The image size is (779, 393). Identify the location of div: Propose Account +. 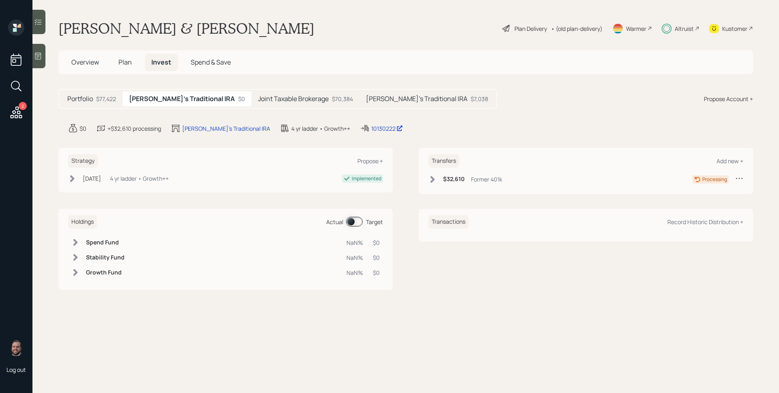
(728, 99).